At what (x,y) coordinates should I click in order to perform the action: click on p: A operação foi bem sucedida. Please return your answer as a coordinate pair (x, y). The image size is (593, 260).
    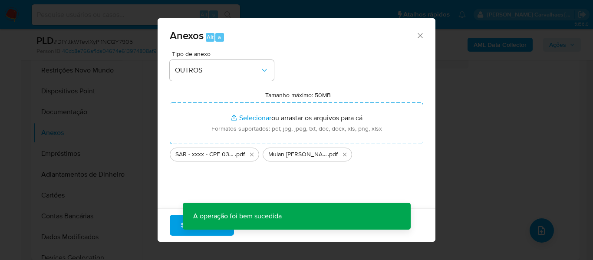
    Looking at the image, I should click on (237, 216).